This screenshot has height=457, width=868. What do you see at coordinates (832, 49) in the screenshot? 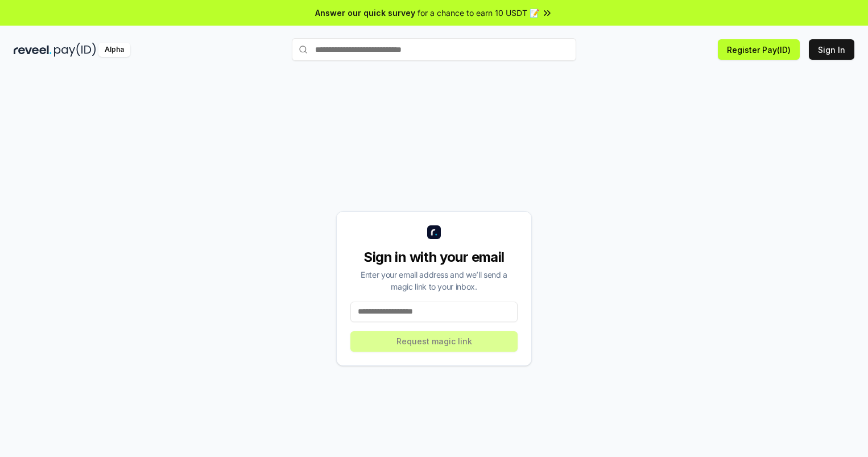
I see `button: Sign In` at bounding box center [832, 49].